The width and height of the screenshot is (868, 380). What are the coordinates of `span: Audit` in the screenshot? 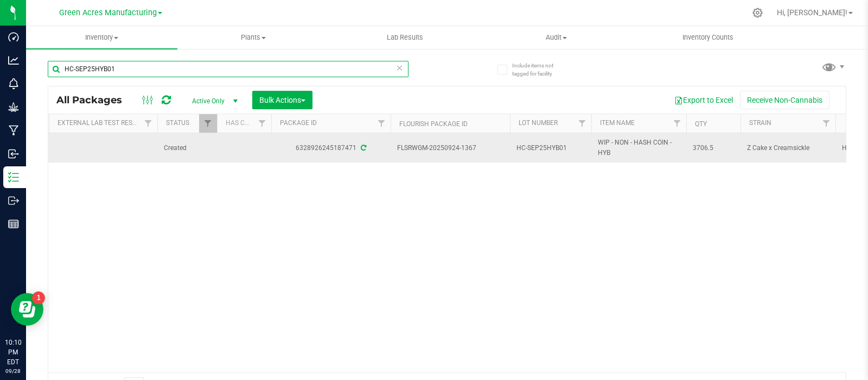 It's located at (556, 38).